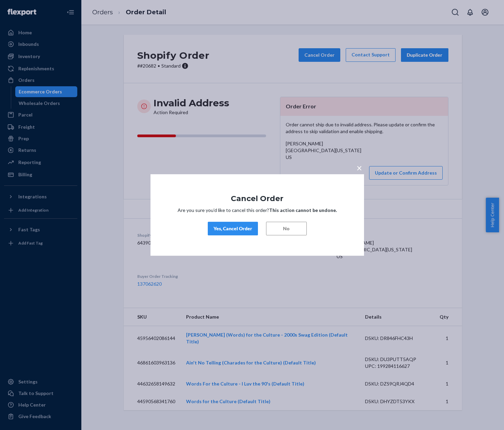  What do you see at coordinates (257, 199) in the screenshot?
I see `h1: Cancel Order` at bounding box center [257, 199].